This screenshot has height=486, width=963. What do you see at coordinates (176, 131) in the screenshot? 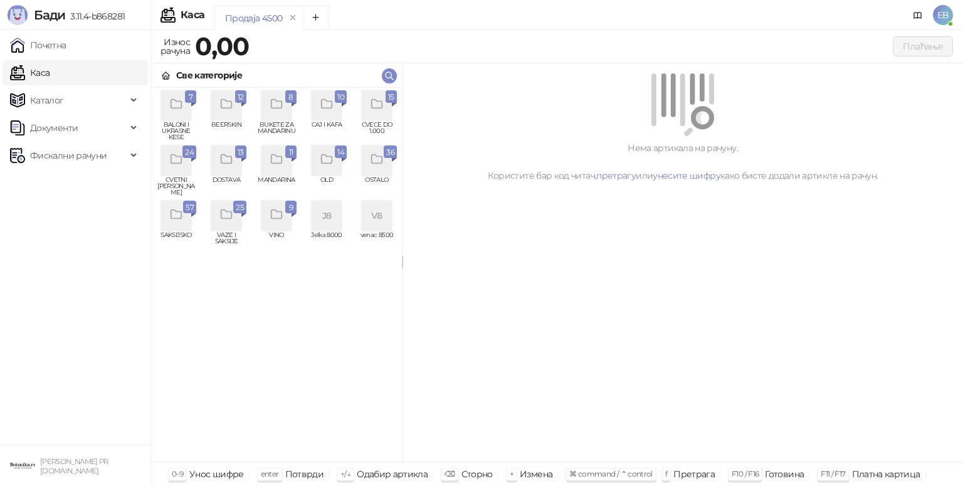
I see `span: BALONI I UKRASNE KESE` at bounding box center [176, 131].